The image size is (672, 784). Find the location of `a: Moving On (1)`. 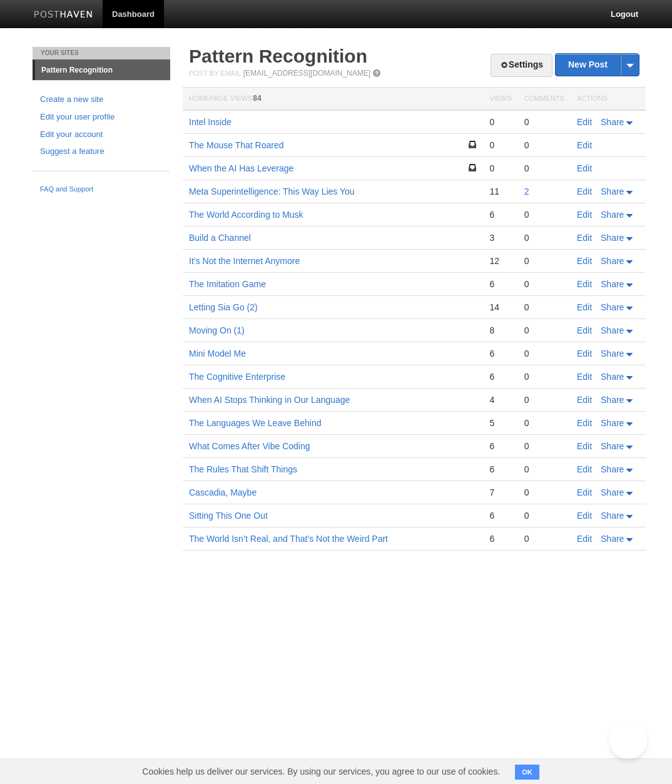

a: Moving On (1) is located at coordinates (216, 330).